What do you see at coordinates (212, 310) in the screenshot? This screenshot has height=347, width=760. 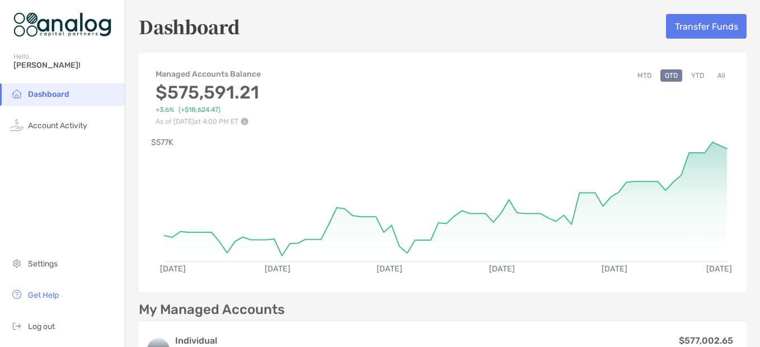 I see `p: My Managed Accounts` at bounding box center [212, 310].